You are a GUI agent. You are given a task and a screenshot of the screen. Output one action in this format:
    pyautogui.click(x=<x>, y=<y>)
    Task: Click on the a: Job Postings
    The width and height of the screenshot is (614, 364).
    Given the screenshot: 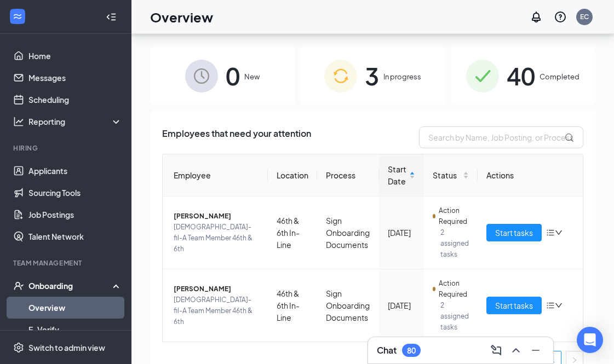 What is the action you would take?
    pyautogui.click(x=75, y=215)
    